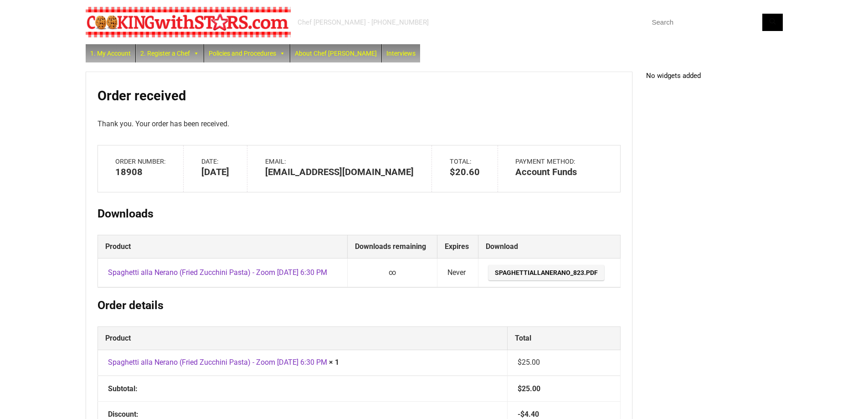 This screenshot has height=419, width=868. What do you see at coordinates (302, 389) in the screenshot?
I see `th: Subtotal:` at bounding box center [302, 389].